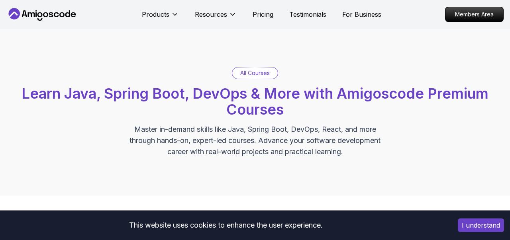  I want to click on span: Learn Java, Spring Boot, DevOps & More with Amigoscode Premium Courses, so click(255, 101).